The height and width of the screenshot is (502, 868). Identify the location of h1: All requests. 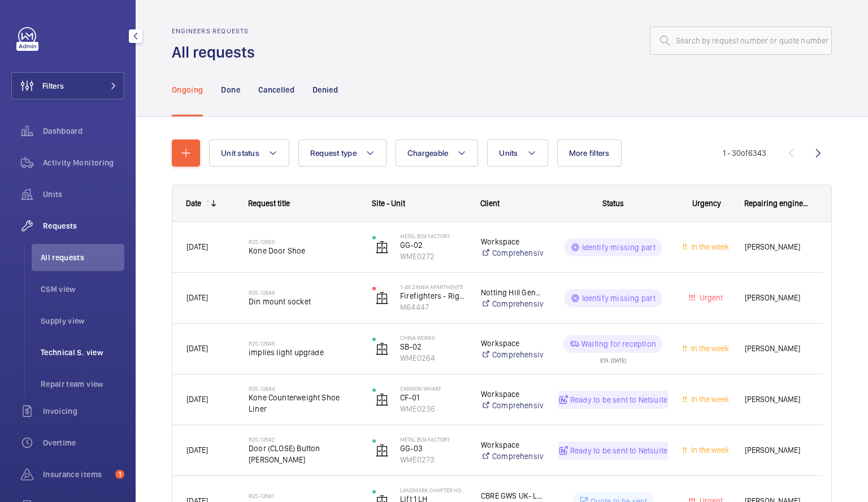
(216, 52).